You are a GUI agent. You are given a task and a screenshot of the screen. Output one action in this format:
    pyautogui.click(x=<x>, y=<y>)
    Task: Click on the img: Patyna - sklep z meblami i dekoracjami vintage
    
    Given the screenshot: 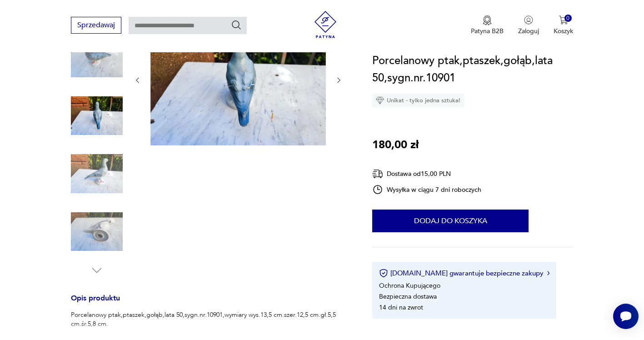 What is the action you would take?
    pyautogui.click(x=325, y=24)
    